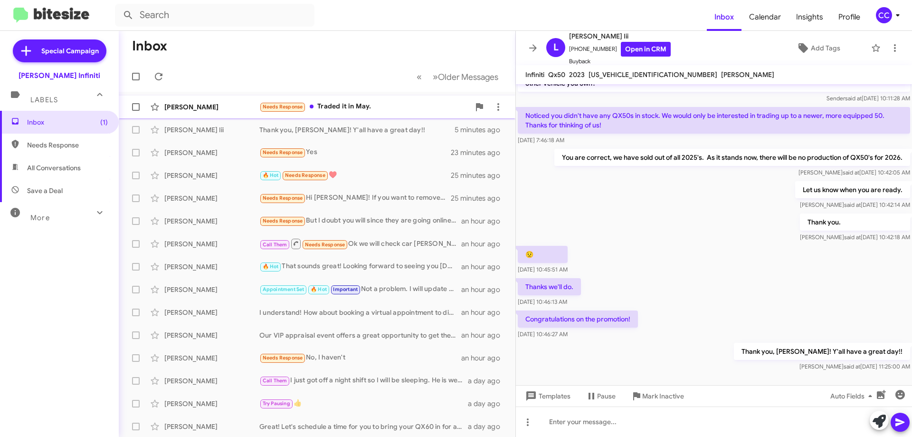  What do you see at coordinates (853, 396) in the screenshot?
I see `button: Auto Fields` at bounding box center [853, 396].